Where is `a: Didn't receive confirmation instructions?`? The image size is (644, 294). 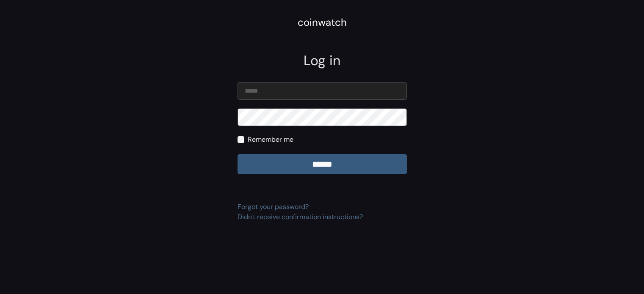
a: Didn't receive confirmation instructions? is located at coordinates (300, 217).